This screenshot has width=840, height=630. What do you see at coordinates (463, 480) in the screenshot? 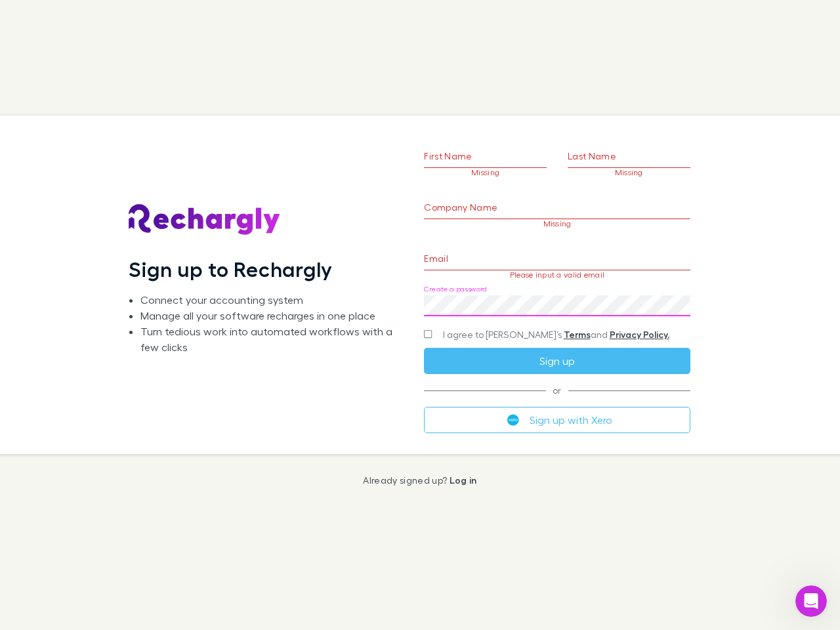
I see `a: Log in` at bounding box center [463, 480].